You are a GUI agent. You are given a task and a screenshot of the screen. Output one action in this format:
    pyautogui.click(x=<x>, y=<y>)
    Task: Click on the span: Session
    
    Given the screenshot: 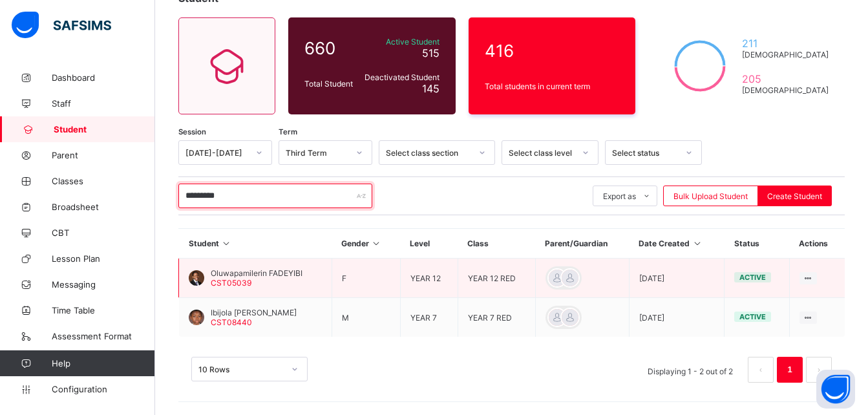 What is the action you would take?
    pyautogui.click(x=192, y=132)
    